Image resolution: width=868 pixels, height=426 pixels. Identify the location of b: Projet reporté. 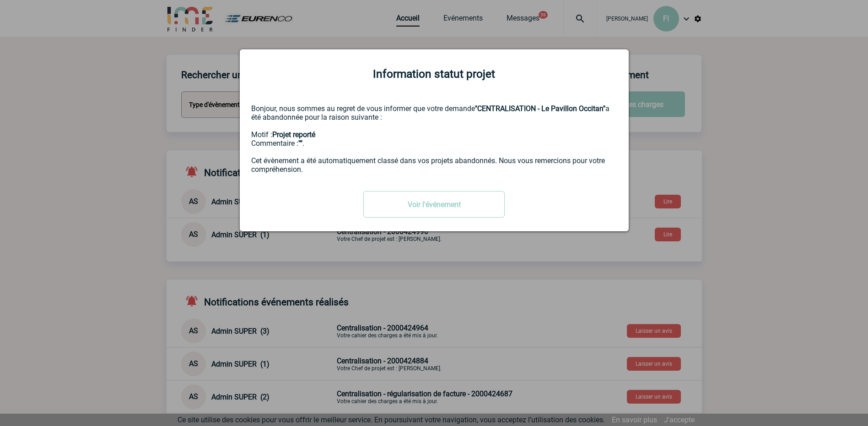
(294, 135).